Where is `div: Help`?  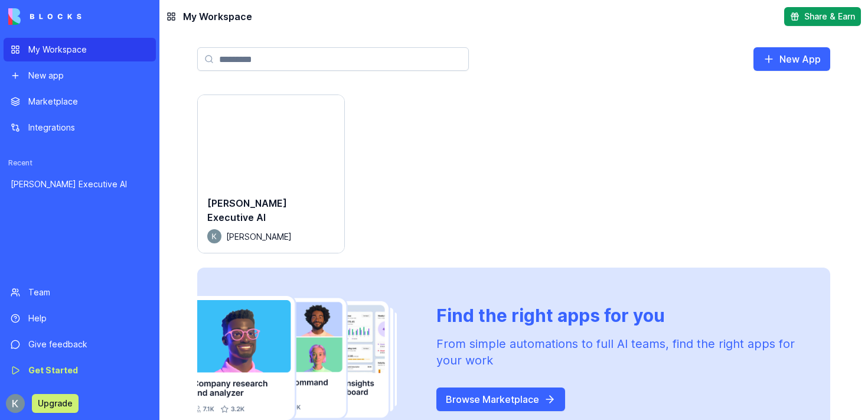
div: Help is located at coordinates (88, 318).